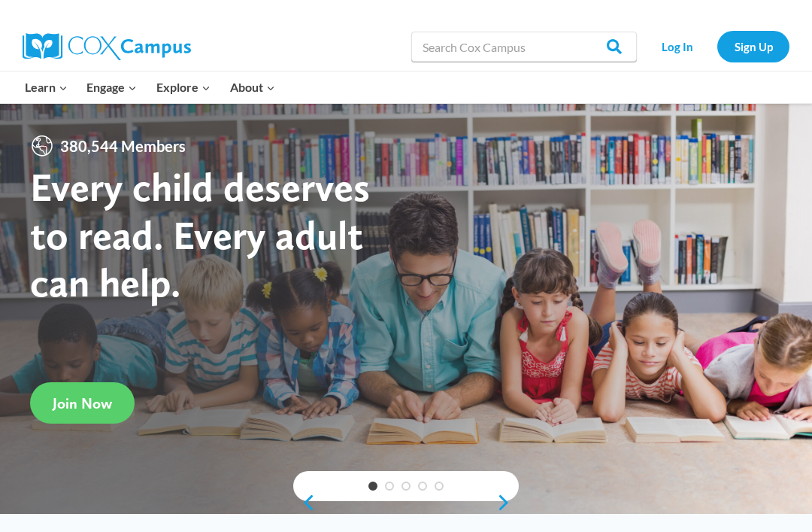 This screenshot has height=532, width=812. Describe the element at coordinates (389, 486) in the screenshot. I see `a: 2` at that location.